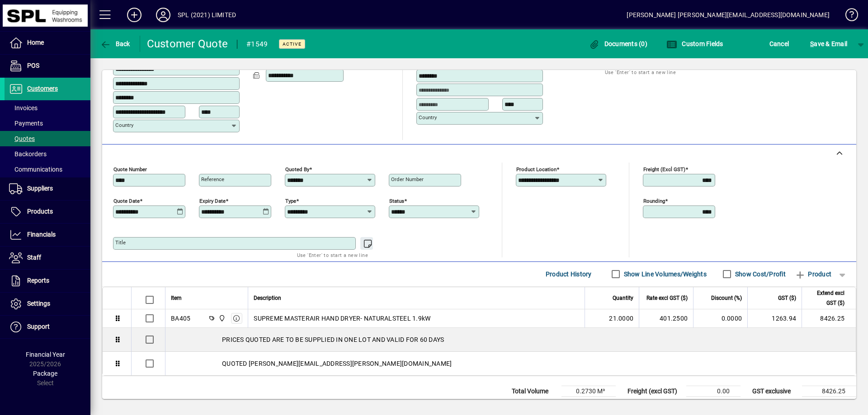 The image size is (868, 415). Describe the element at coordinates (397, 201) in the screenshot. I see `mat-label: Status` at that location.